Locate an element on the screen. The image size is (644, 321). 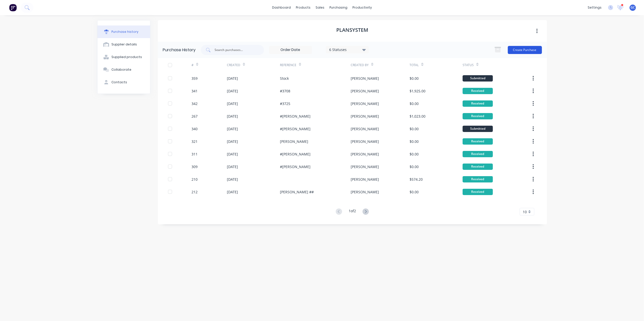
img: Factory is located at coordinates (13, 7).